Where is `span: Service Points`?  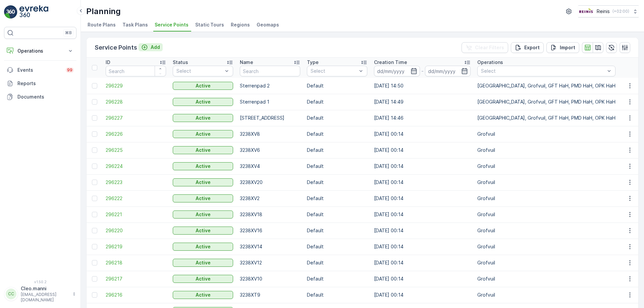 span: Service Points is located at coordinates (171, 25).